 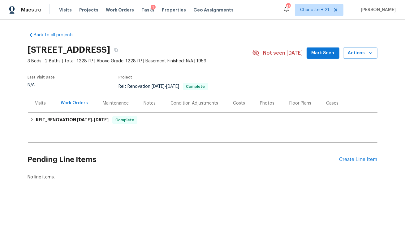 I want to click on div: Work Orders, so click(x=75, y=103).